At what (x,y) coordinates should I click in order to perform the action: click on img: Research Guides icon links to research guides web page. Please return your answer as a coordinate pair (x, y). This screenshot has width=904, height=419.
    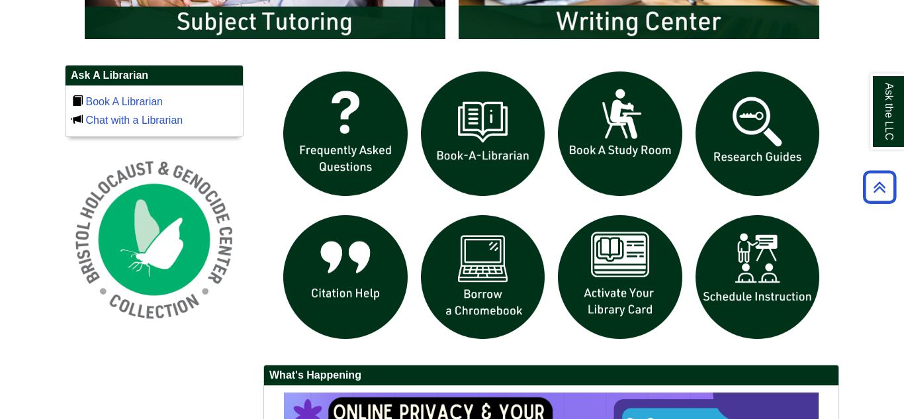
    Looking at the image, I should click on (757, 134).